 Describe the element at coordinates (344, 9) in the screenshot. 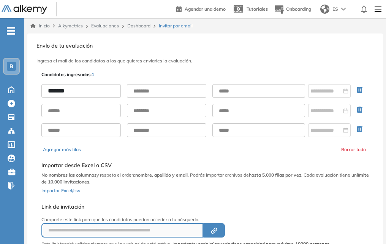

I see `img: arrow` at that location.